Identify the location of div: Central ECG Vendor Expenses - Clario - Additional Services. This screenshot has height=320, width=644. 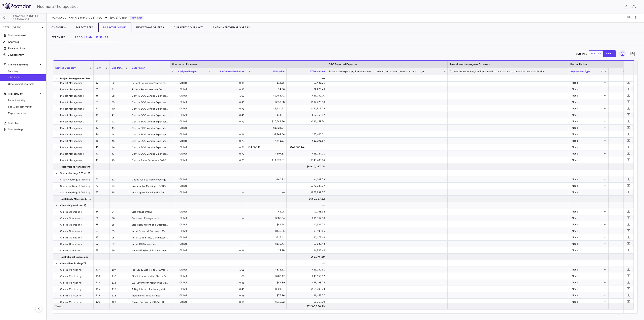
(150, 141).